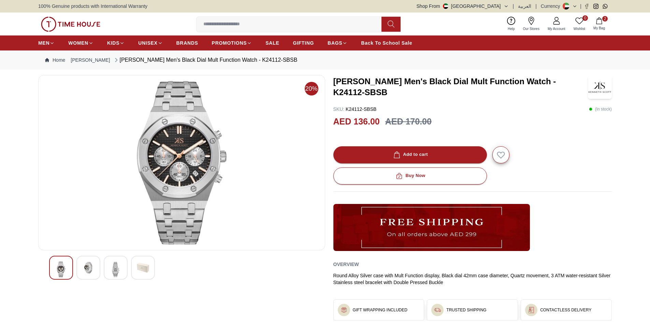  Describe the element at coordinates (116, 43) in the screenshot. I see `a: KIDS` at that location.